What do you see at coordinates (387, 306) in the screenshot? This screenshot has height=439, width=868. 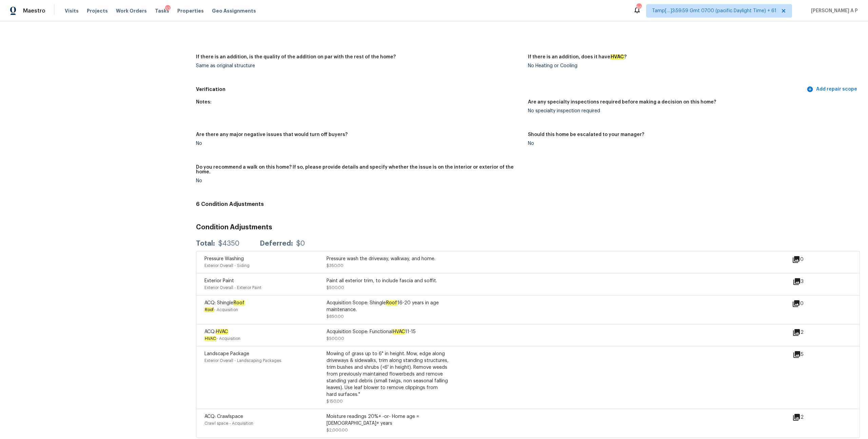 I see `div: Acquisition Scope: Shingle 16-20 years in age maintenance.` at bounding box center [387, 306].